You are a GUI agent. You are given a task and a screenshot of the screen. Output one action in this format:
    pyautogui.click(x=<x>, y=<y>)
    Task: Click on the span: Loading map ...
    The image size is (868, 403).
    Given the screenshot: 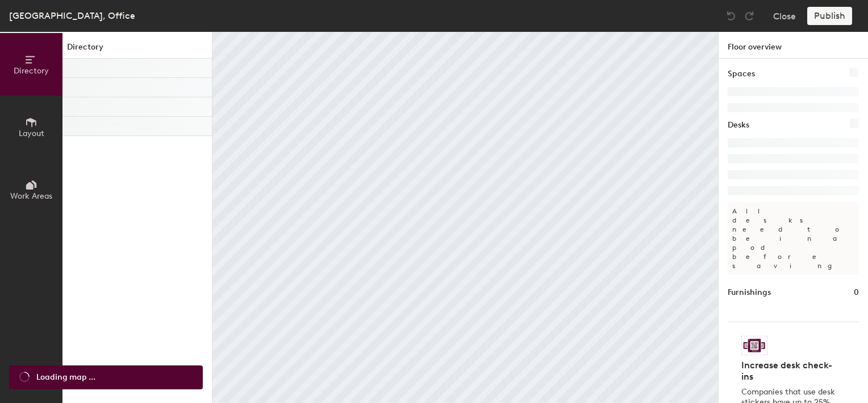 What is the action you would take?
    pyautogui.click(x=66, y=377)
    